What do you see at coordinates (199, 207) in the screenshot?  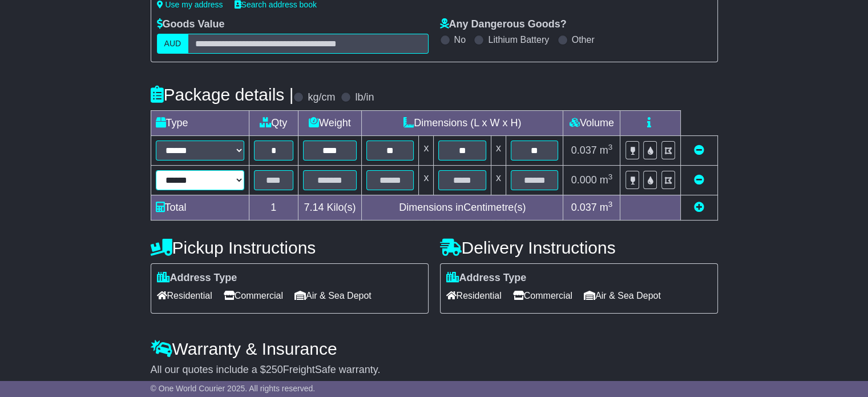 I see `td: Total` at bounding box center [199, 207].